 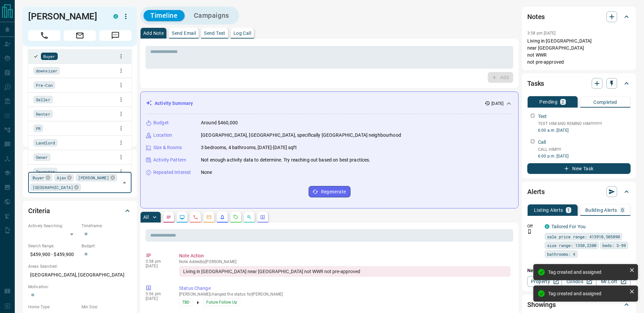 I want to click on svg: Agent Actions, so click(x=263, y=217).